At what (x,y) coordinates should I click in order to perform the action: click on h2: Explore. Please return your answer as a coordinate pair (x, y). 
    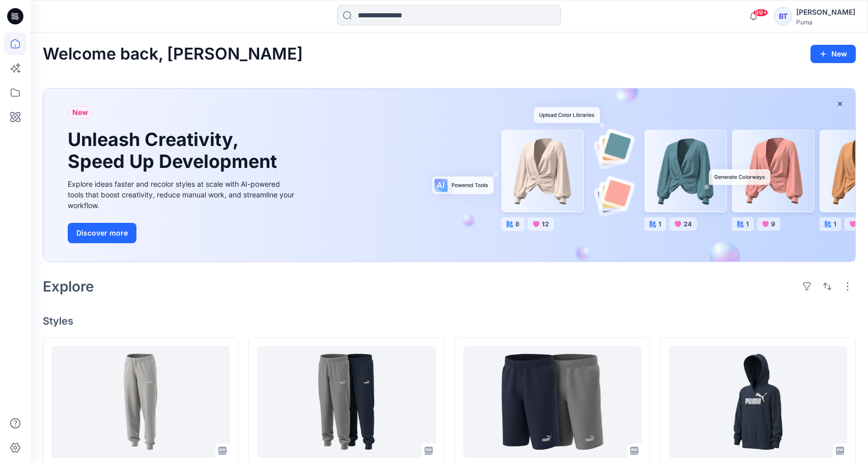
    Looking at the image, I should click on (68, 287).